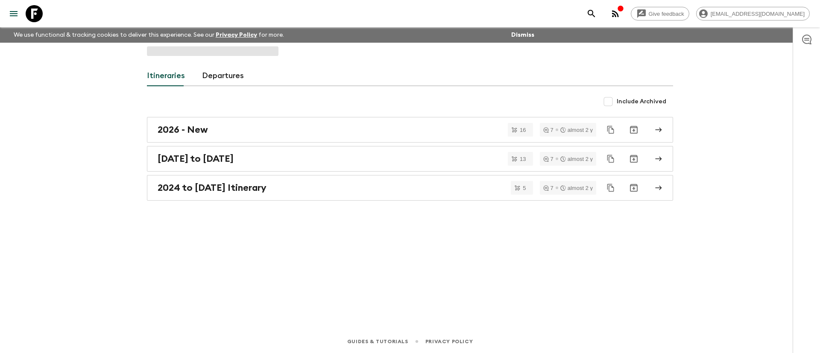  What do you see at coordinates (377, 342) in the screenshot?
I see `a: Guides & Tutorials` at bounding box center [377, 342].